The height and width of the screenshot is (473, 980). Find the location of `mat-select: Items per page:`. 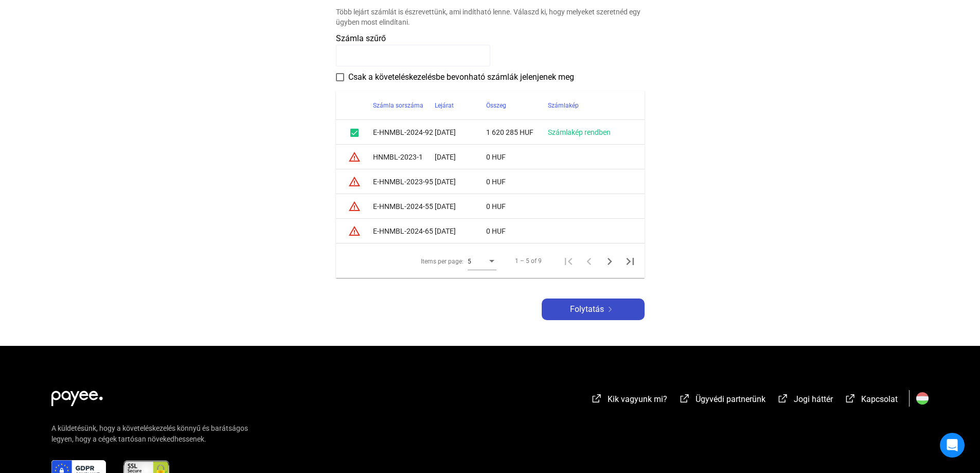

mat-select: Items per page: is located at coordinates (482, 261).